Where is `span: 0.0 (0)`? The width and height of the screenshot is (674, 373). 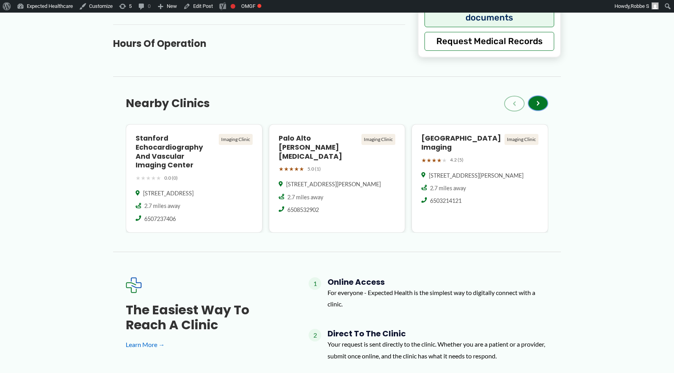
span: 0.0 (0) is located at coordinates (171, 178).